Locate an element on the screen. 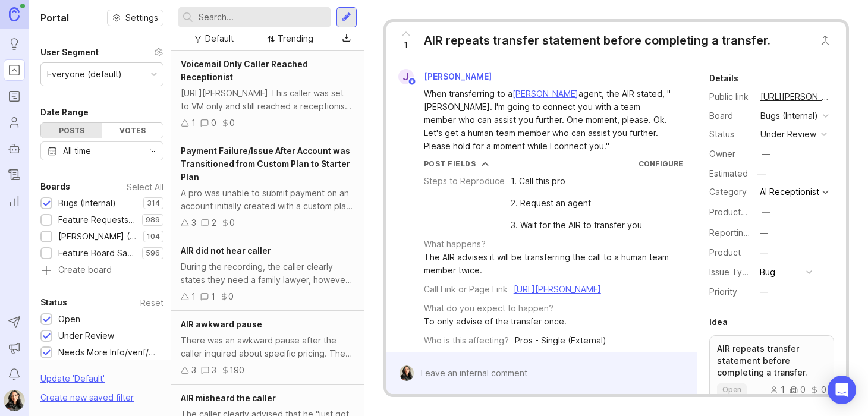 The width and height of the screenshot is (868, 416). div: What happens? is located at coordinates (455, 245).